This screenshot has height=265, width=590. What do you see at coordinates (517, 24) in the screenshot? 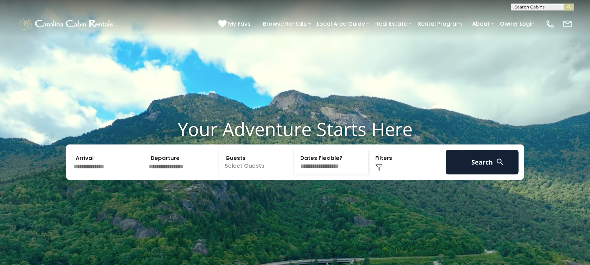
I see `a: Owner Login` at bounding box center [517, 24].